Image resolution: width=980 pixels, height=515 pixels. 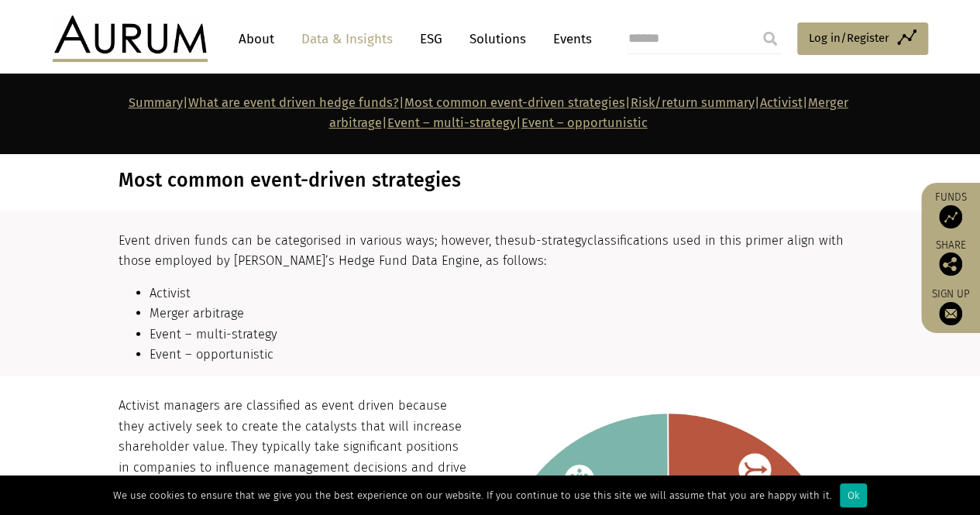 What do you see at coordinates (503, 293) in the screenshot?
I see `li: Activist` at bounding box center [503, 293].